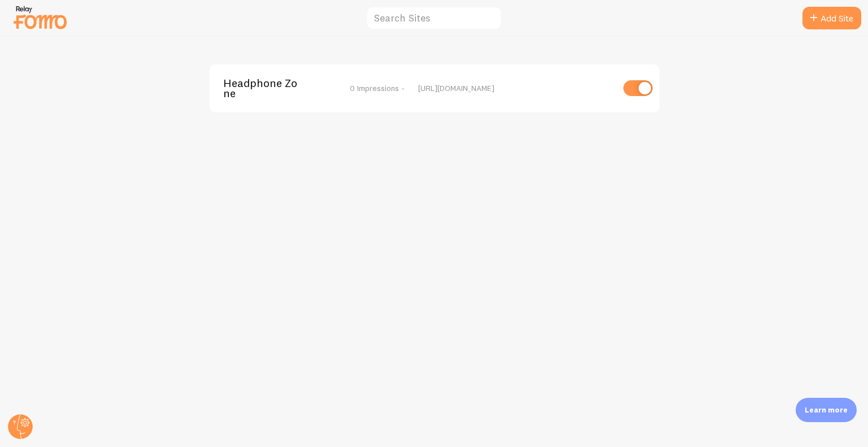 The image size is (868, 447). Describe the element at coordinates (268, 88) in the screenshot. I see `span: Headphone Zone` at that location.